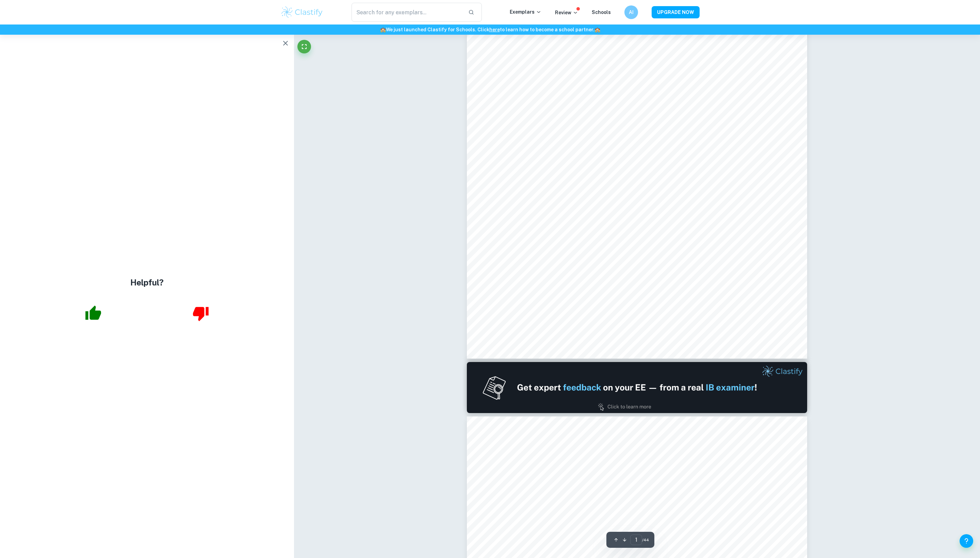 The image size is (980, 558). What do you see at coordinates (645, 541) in the screenshot?
I see `span: / 44` at bounding box center [645, 541].